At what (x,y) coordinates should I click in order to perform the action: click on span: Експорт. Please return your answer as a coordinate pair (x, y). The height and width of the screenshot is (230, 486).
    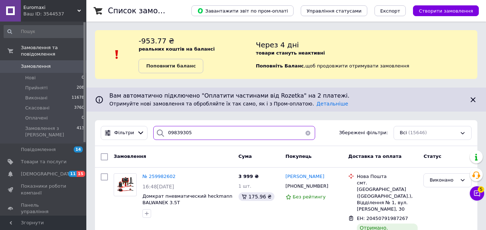
    Looking at the image, I should click on (390, 11).